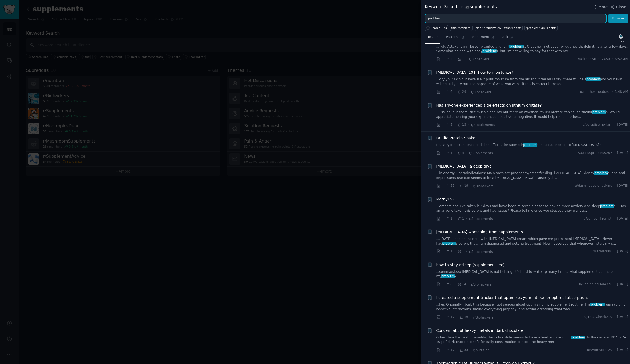 The width and height of the screenshot is (630, 364). What do you see at coordinates (541, 28) in the screenshot?
I see `a: "problem" OR "i dont"` at bounding box center [541, 28].